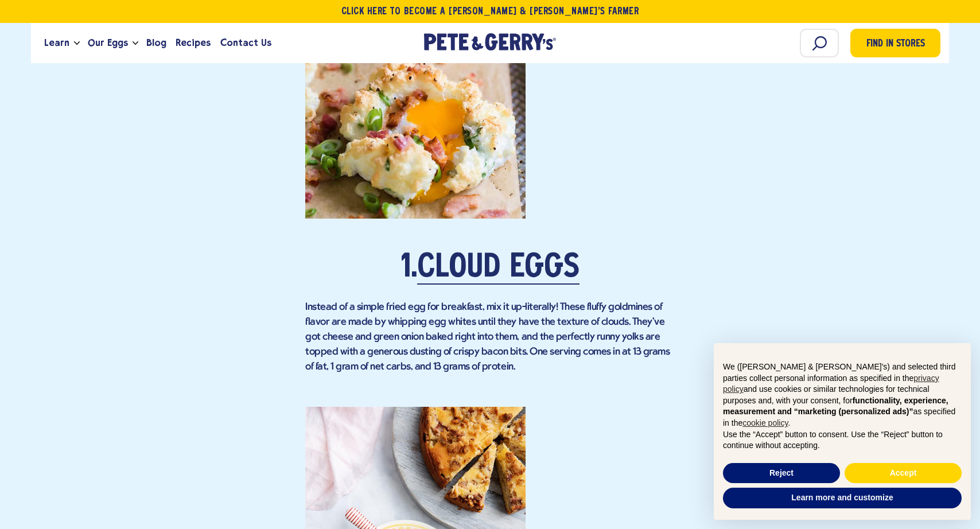 The width and height of the screenshot is (980, 529). I want to click on a: Our Eggs, so click(108, 43).